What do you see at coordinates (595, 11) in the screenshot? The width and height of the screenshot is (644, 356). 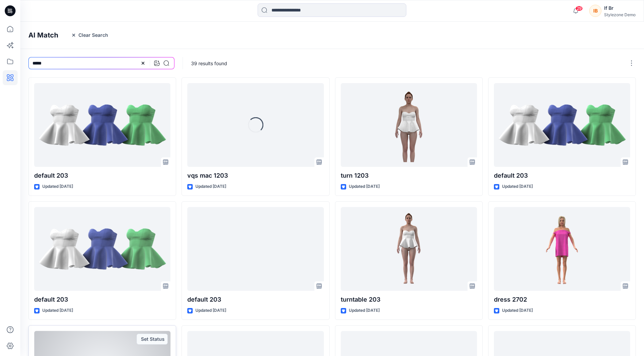 I see `div: IB` at bounding box center [595, 11].